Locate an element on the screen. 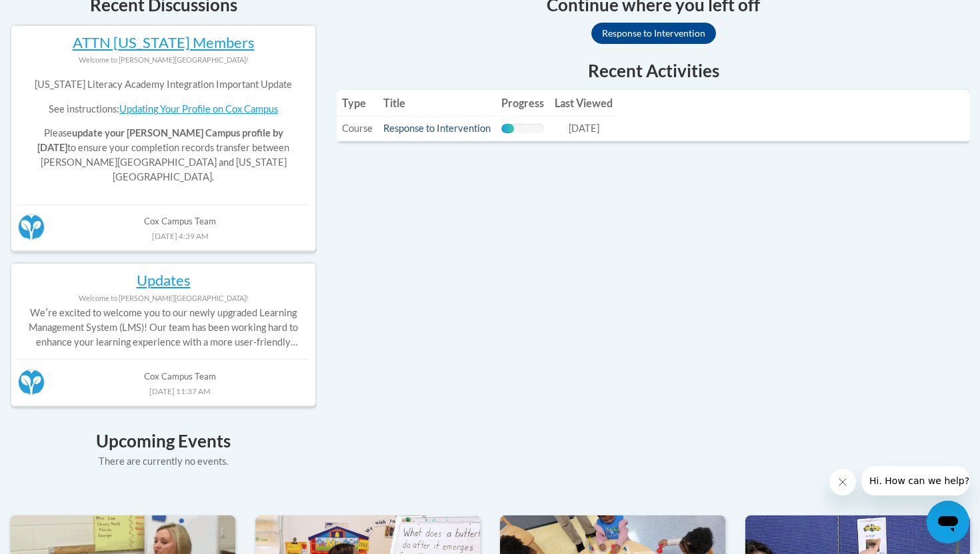 Image resolution: width=980 pixels, height=554 pixels. div: Progress, % is located at coordinates (507, 128).